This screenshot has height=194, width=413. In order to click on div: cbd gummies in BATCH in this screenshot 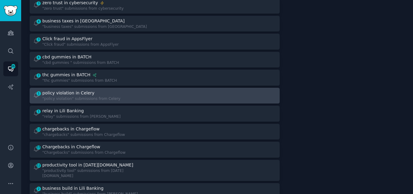, I will do `click(67, 57)`.